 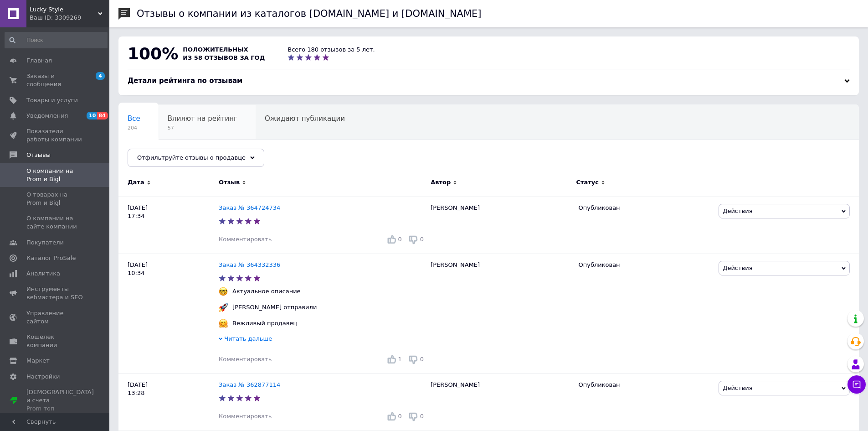 What do you see at coordinates (55, 341) in the screenshot?
I see `span: Кошелек компании` at bounding box center [55, 341].